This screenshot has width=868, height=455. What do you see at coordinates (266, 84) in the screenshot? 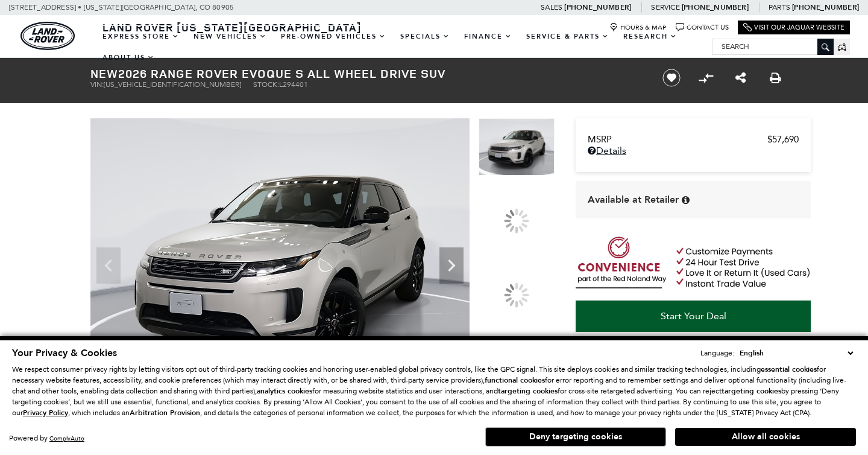
I see `span: Stock:` at bounding box center [266, 84].